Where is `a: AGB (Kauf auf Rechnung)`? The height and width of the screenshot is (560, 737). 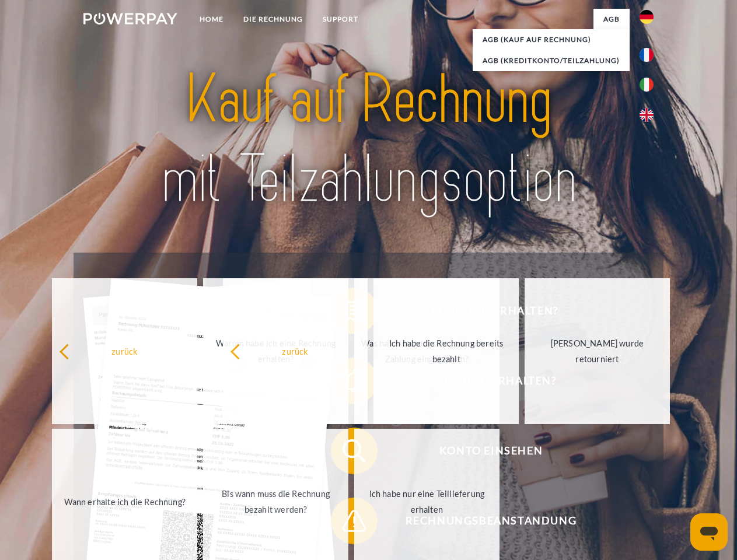
a: AGB (Kauf auf Rechnung) is located at coordinates (550, 40).